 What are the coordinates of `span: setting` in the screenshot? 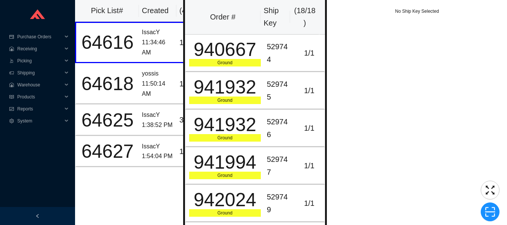 It's located at (12, 121).